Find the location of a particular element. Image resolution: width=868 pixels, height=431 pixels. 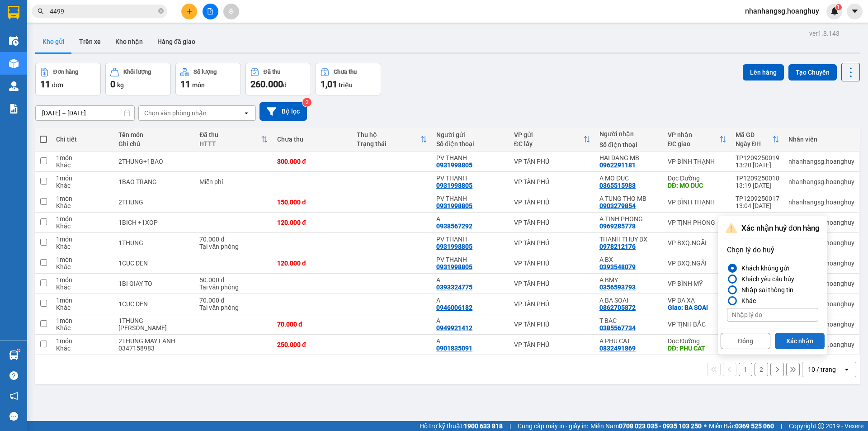

span: kg is located at coordinates (121, 85).